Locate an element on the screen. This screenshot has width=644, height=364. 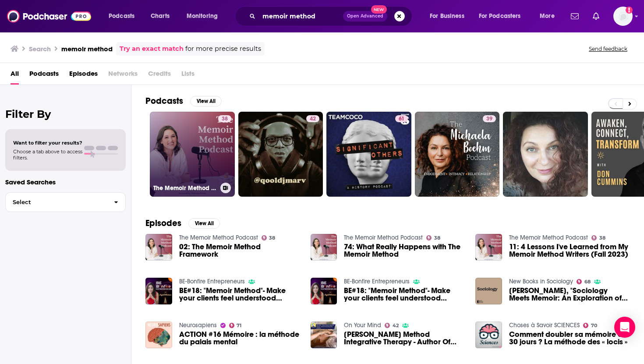
span: 74: What Really Happens with The Memoir Method is located at coordinates (405, 251).